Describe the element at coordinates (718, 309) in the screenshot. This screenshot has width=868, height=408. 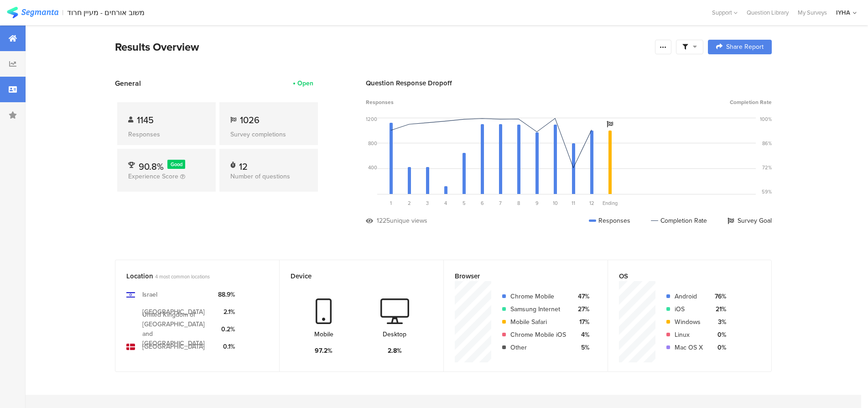
I see `div: 21%` at that location.